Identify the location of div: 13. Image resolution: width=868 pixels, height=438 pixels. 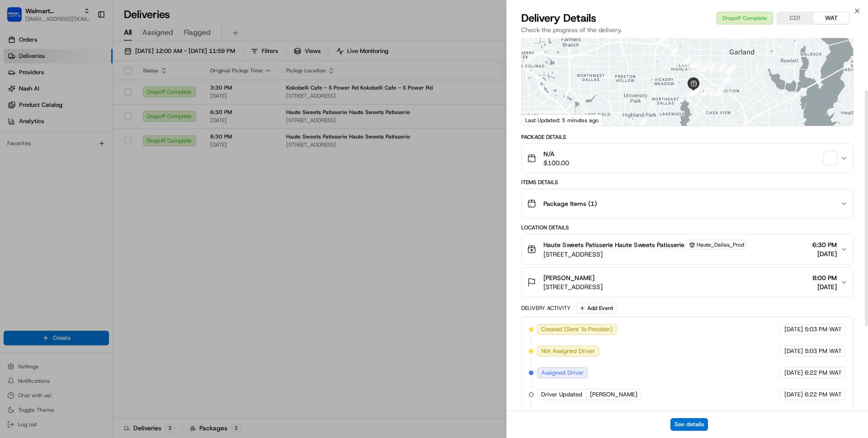
(711, 67).